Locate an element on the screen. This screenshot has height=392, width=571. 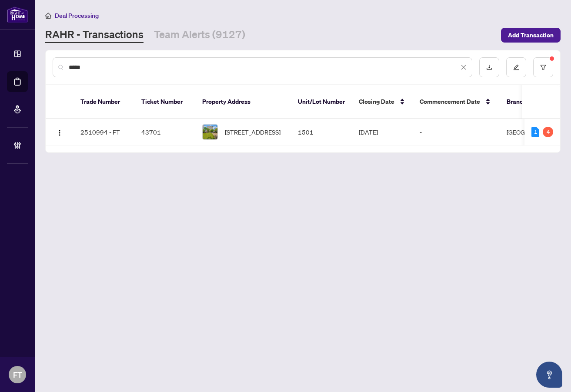
button: edit is located at coordinates (516, 67).